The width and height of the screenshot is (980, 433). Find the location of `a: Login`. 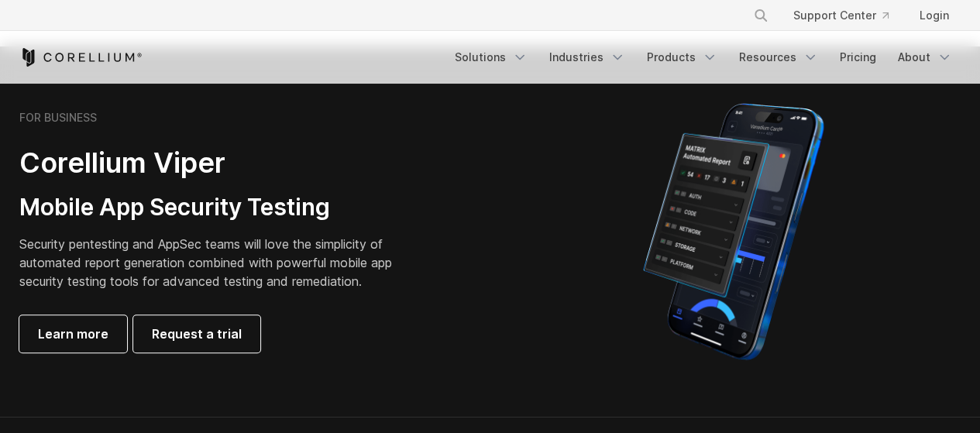

a: Login is located at coordinates (934, 16).